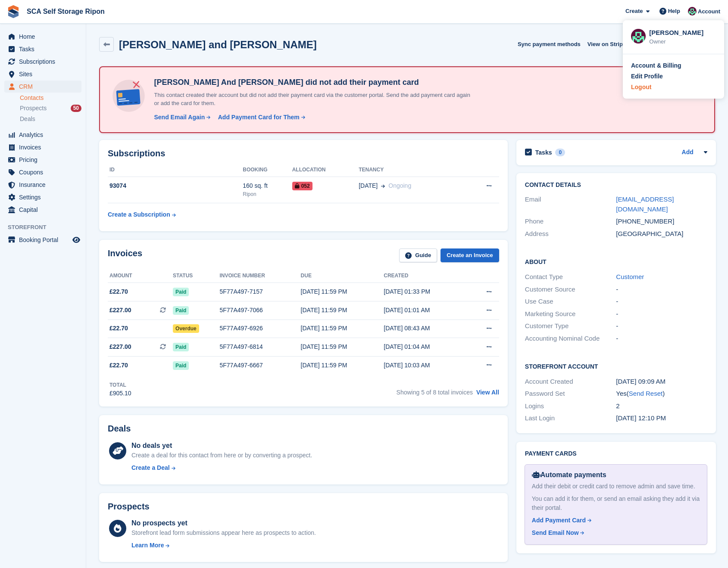  I want to click on span: Create, so click(634, 11).